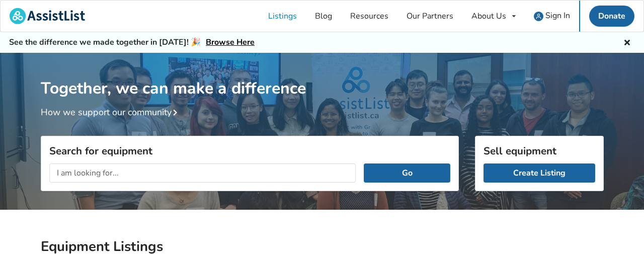 This screenshot has width=644, height=254. Describe the element at coordinates (203, 173) in the screenshot. I see `input: I am looking for...` at that location.